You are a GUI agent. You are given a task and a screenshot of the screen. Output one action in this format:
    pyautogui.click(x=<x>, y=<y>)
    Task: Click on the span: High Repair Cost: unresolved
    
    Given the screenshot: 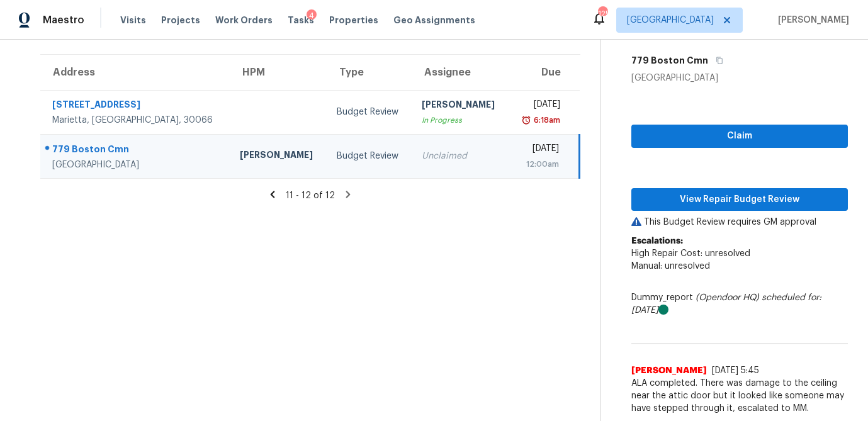 What is the action you would take?
    pyautogui.click(x=691, y=254)
    